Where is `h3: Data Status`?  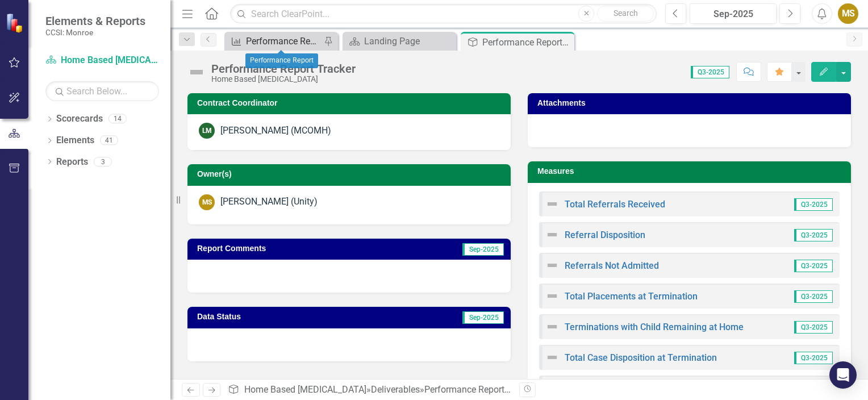
h3: Data Status is located at coordinates (275, 317).